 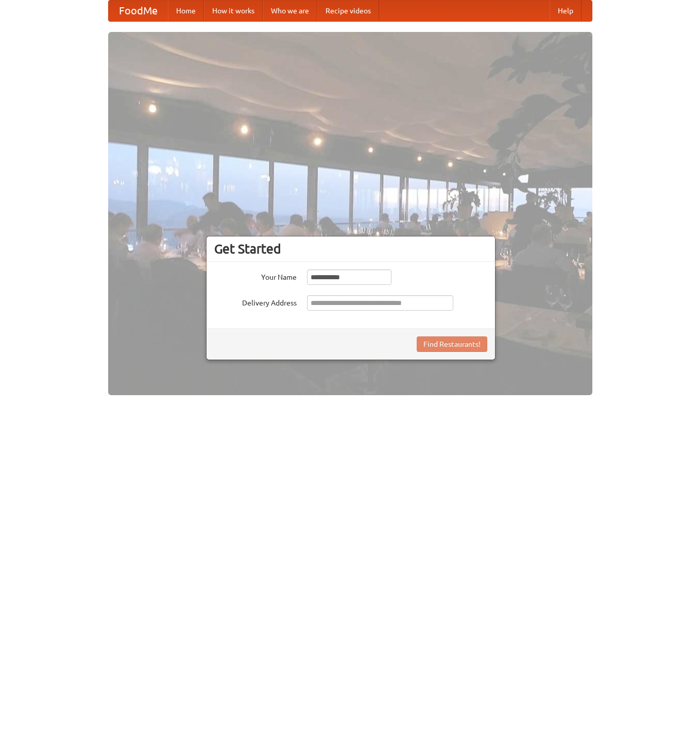 What do you see at coordinates (349, 11) in the screenshot?
I see `a: Recipe videos` at bounding box center [349, 11].